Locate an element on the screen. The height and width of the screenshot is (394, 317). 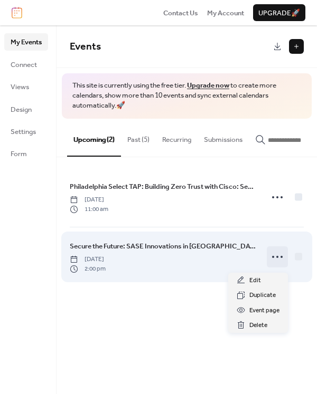
span: 2:00 pm is located at coordinates (88, 269).